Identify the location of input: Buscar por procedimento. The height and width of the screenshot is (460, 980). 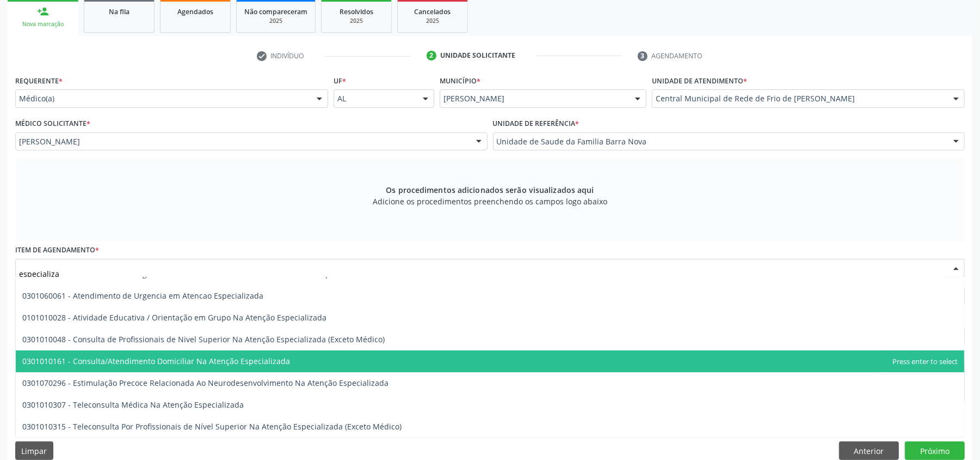
(480, 273).